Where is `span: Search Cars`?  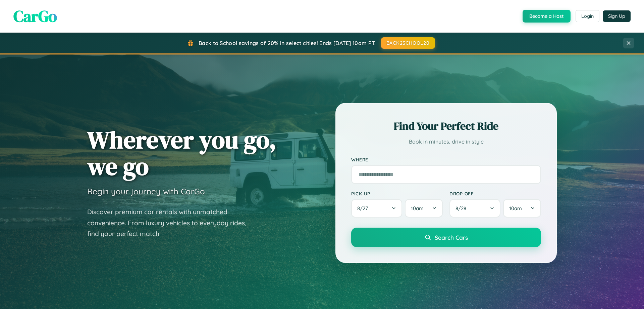 span: Search Cars is located at coordinates (452, 237).